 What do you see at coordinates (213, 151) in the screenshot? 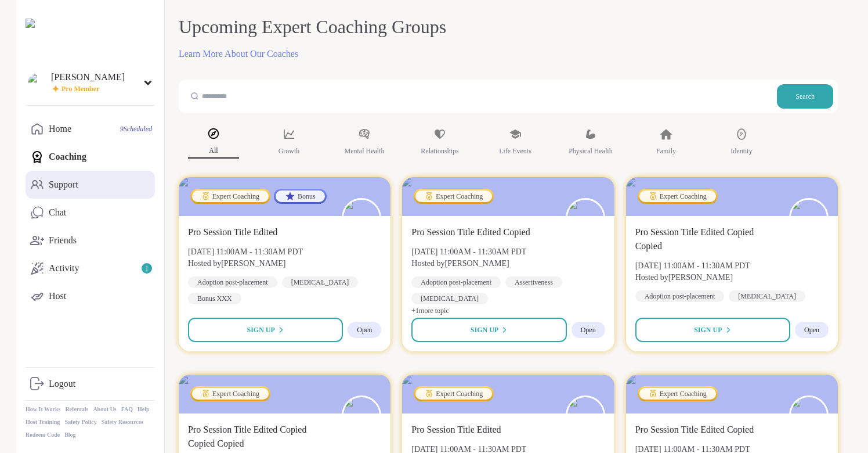
I see `p: All` at bounding box center [213, 151].